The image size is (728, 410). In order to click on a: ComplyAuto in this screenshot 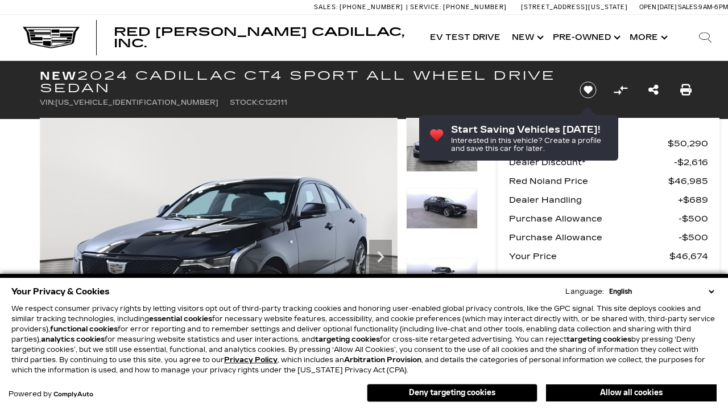, I will do `click(73, 394)`.